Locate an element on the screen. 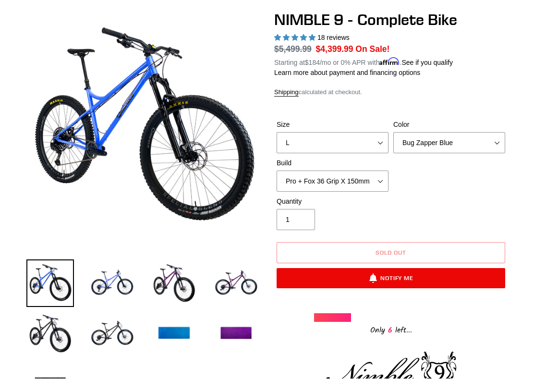 This screenshot has width=534, height=380. div: Only left... is located at coordinates (391, 330).